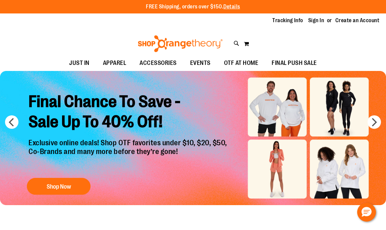 This screenshot has width=386, height=230. Describe the element at coordinates (200, 63) in the screenshot. I see `span: EVENTS` at that location.